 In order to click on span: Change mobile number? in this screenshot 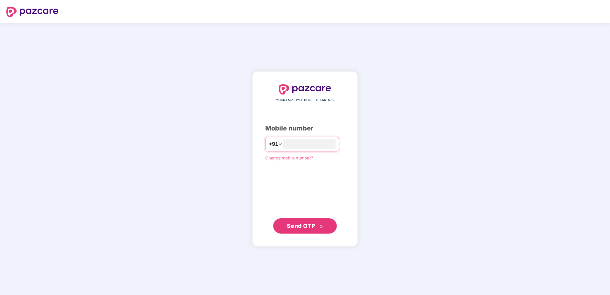, I will do `click(289, 158)`.